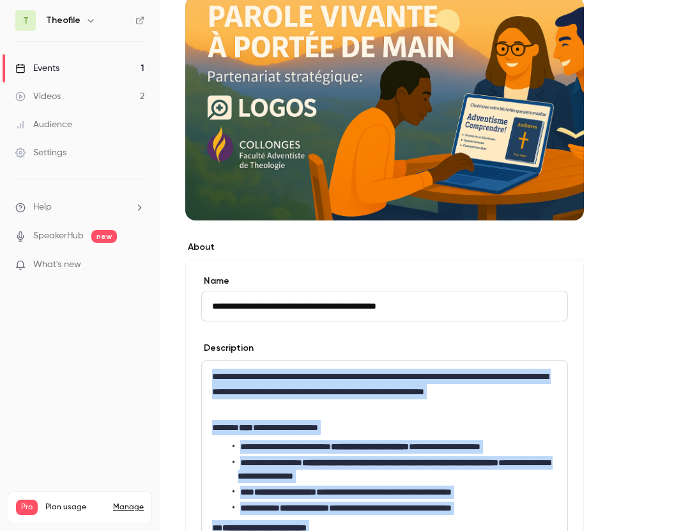  I want to click on div: Audience, so click(43, 125).